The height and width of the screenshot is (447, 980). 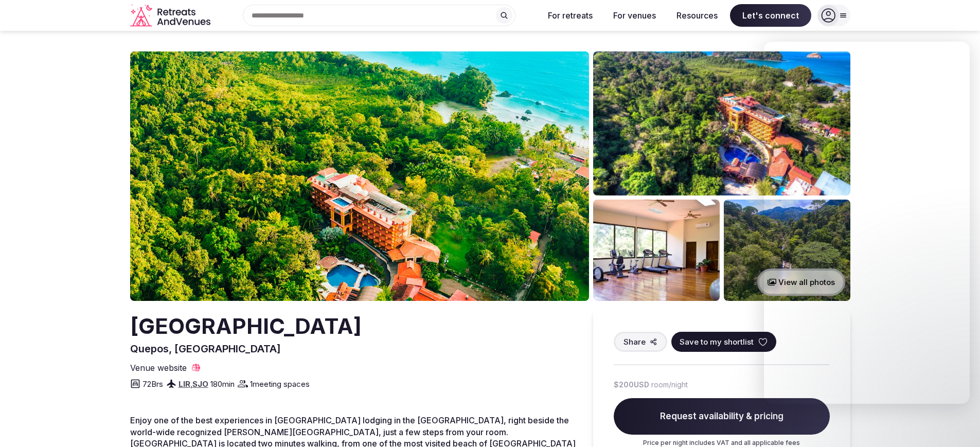 What do you see at coordinates (280, 384) in the screenshot?
I see `span: 1 meeting spaces` at bounding box center [280, 384].